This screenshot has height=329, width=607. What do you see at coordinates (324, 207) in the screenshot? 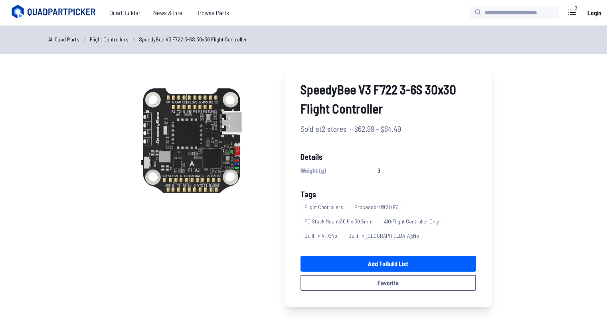
I see `span: Flight Controllers` at bounding box center [324, 207].